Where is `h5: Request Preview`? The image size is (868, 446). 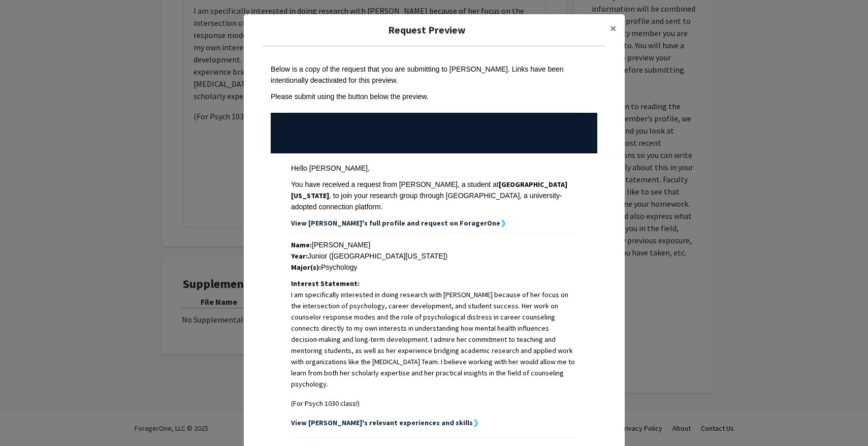
h5: Request Preview is located at coordinates (427, 30).